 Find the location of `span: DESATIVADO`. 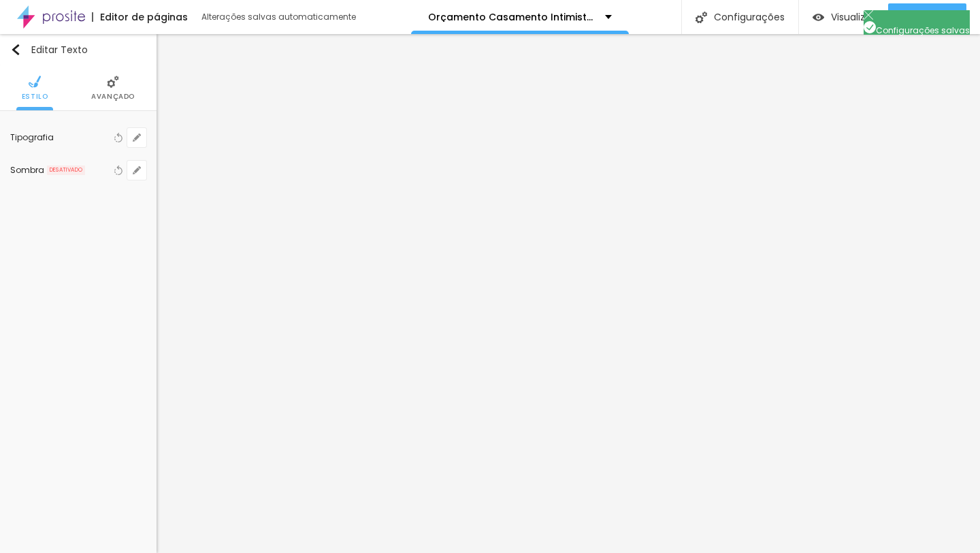

span: DESATIVADO is located at coordinates (66, 170).